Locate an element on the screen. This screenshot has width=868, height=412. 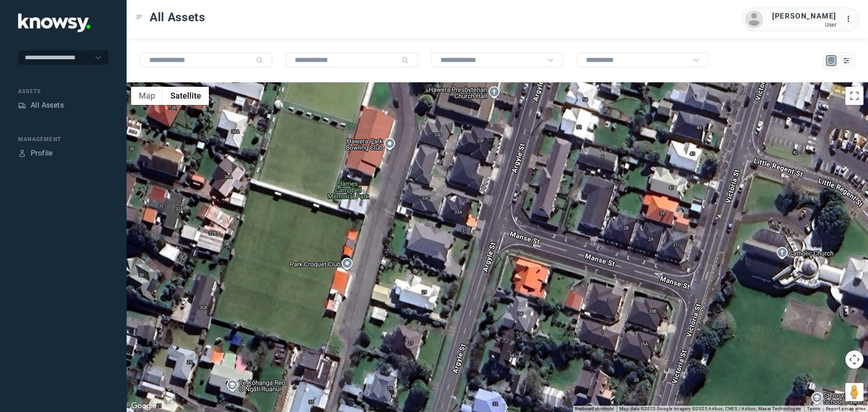
button: Show satellite imagery is located at coordinates (186, 96).